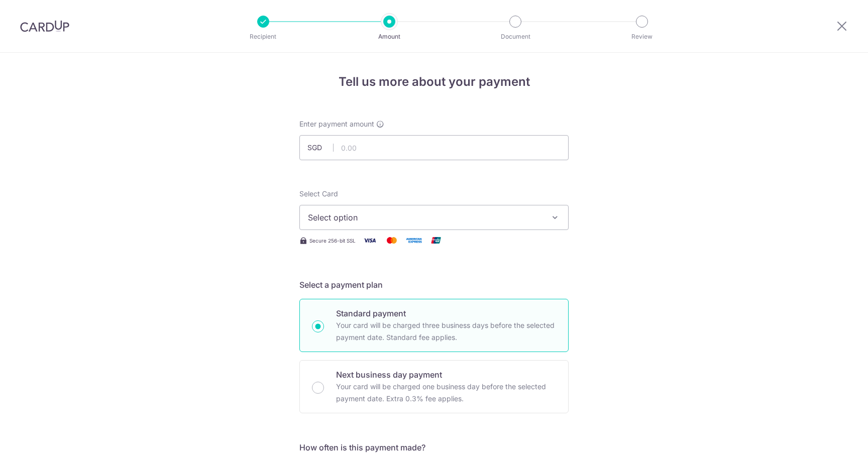  What do you see at coordinates (392, 240) in the screenshot?
I see `img: Mastercard` at bounding box center [392, 240].